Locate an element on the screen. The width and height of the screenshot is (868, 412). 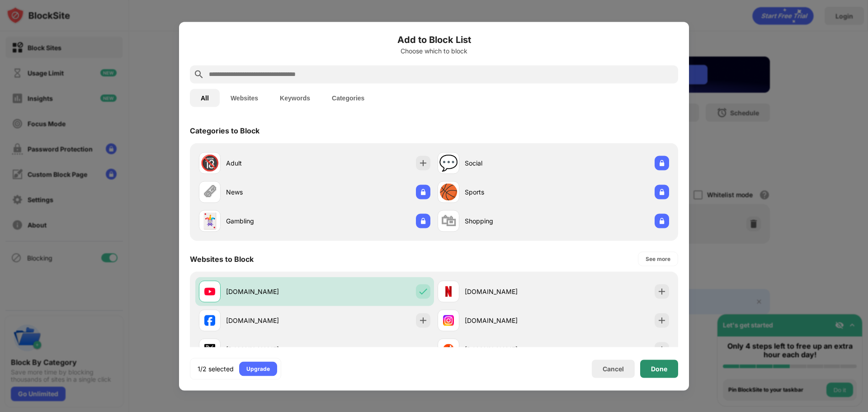
div: Upgrade is located at coordinates (258, 368).